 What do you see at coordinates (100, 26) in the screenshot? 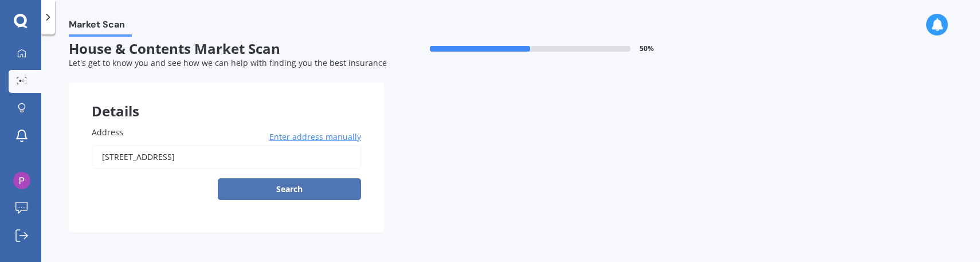
I see `span: Market Scan` at bounding box center [100, 26].